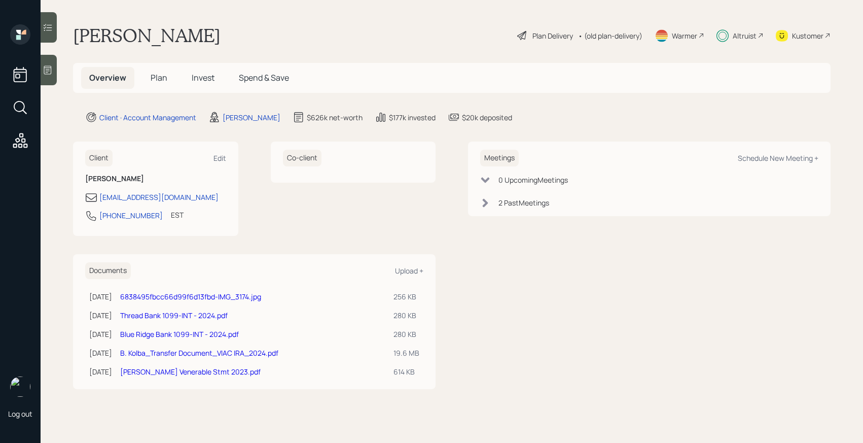  I want to click on span: Invest, so click(203, 78).